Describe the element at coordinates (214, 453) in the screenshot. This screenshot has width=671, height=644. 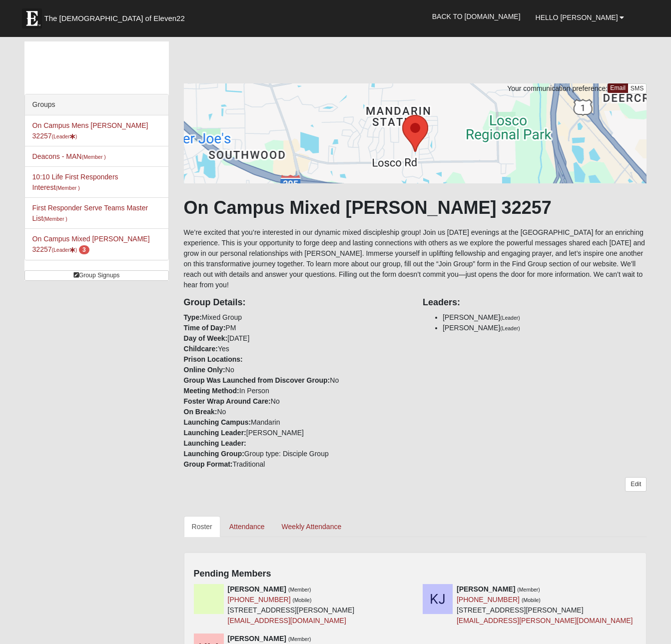
I see `strong: Launching Group:` at that location.